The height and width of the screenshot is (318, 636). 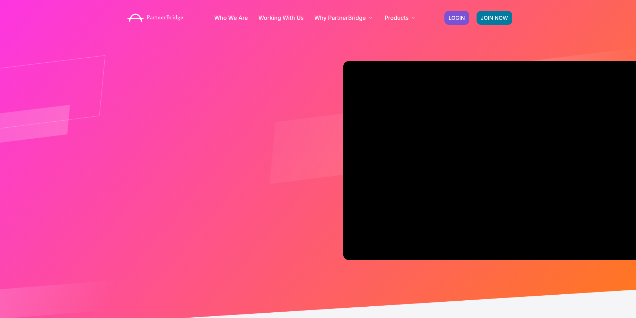 I want to click on a: Who We Are, so click(x=231, y=18).